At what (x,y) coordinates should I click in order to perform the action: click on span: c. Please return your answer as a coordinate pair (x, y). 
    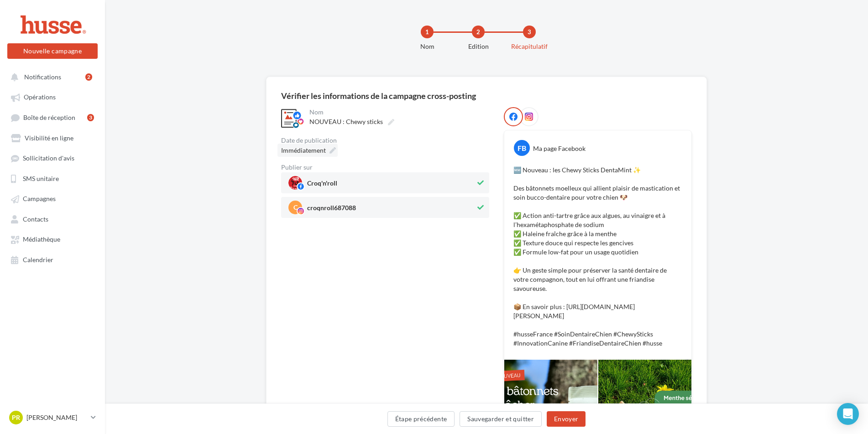
    Looking at the image, I should click on (295, 208).